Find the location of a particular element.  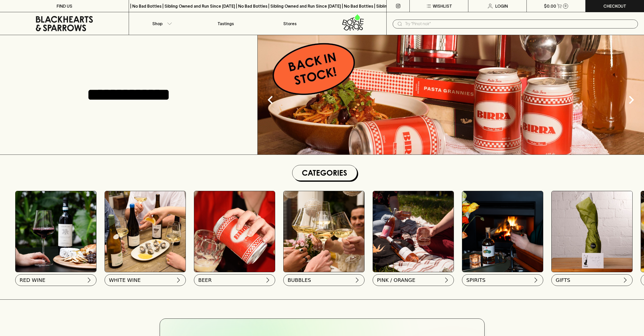

p: 0 is located at coordinates (566, 6).